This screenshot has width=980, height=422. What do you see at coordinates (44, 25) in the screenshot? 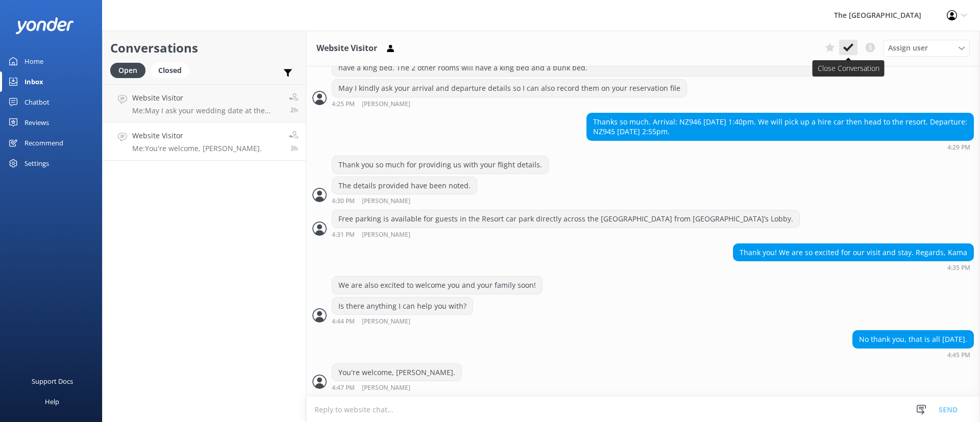
I see `img: yonder-white-logo.png` at bounding box center [44, 25].